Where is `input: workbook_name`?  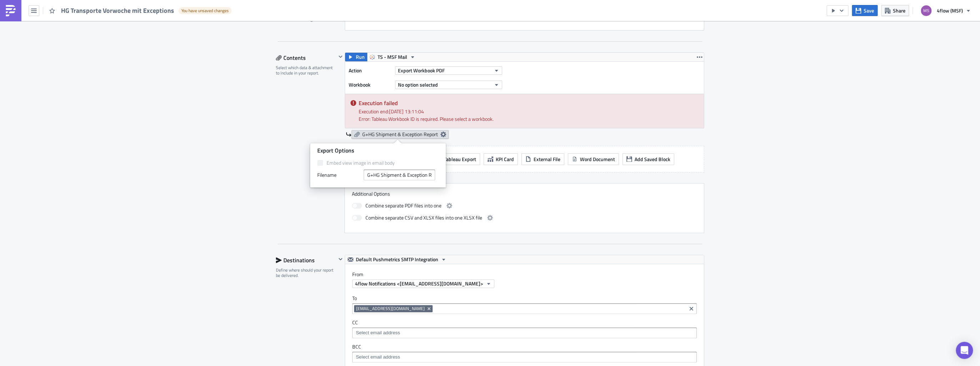
input: workbook_name is located at coordinates (399, 175).